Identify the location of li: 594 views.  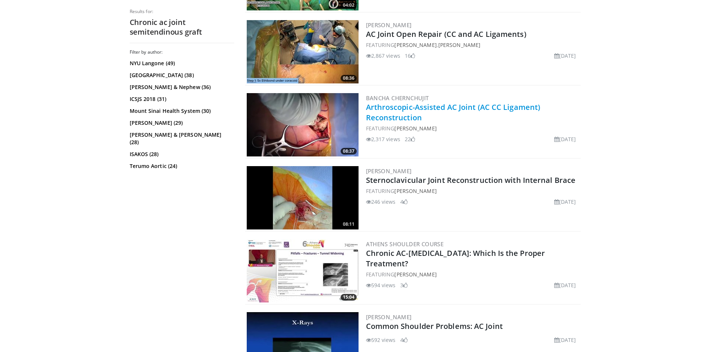
(381, 285).